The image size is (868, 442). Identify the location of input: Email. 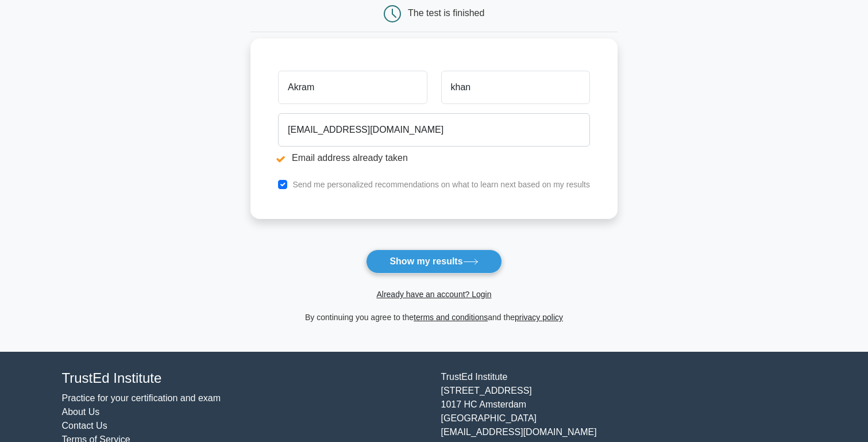
(433, 130).